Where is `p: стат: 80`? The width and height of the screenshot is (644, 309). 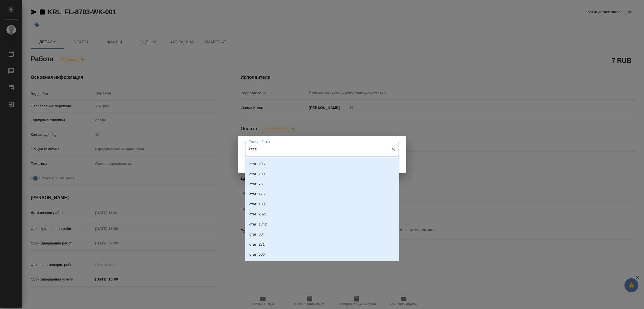
p: стат: 80 is located at coordinates (256, 235).